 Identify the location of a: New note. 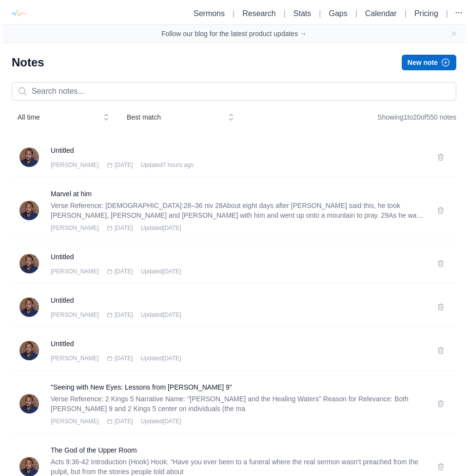
(429, 63).